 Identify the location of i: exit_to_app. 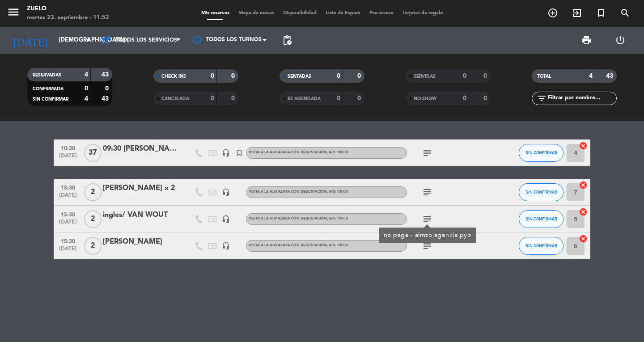
(577, 13).